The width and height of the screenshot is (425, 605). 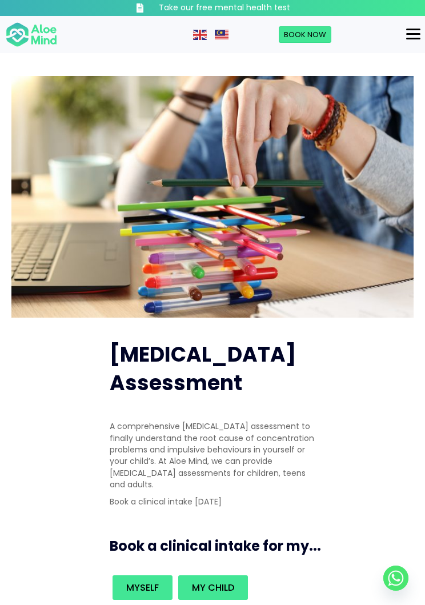 I want to click on span: Book Now, so click(x=305, y=34).